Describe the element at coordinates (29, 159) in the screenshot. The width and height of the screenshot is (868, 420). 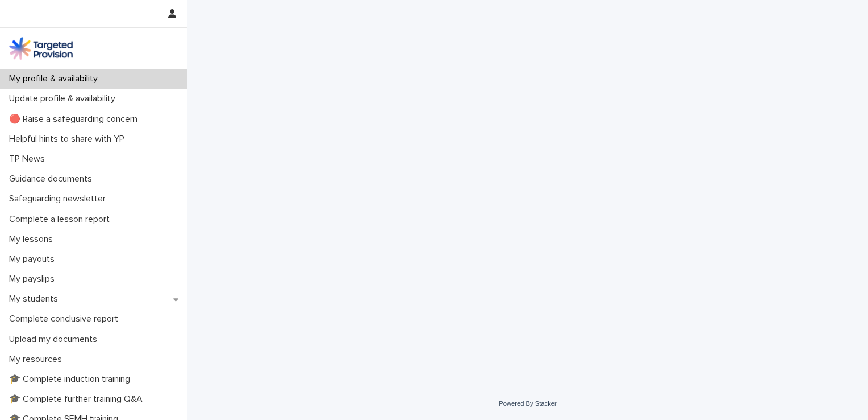
I see `p: TP News` at that location.